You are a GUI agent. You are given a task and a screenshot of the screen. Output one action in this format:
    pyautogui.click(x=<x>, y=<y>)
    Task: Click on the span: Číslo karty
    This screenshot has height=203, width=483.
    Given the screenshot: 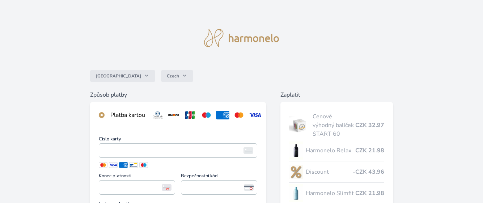 What is the action you would take?
    pyautogui.click(x=178, y=140)
    